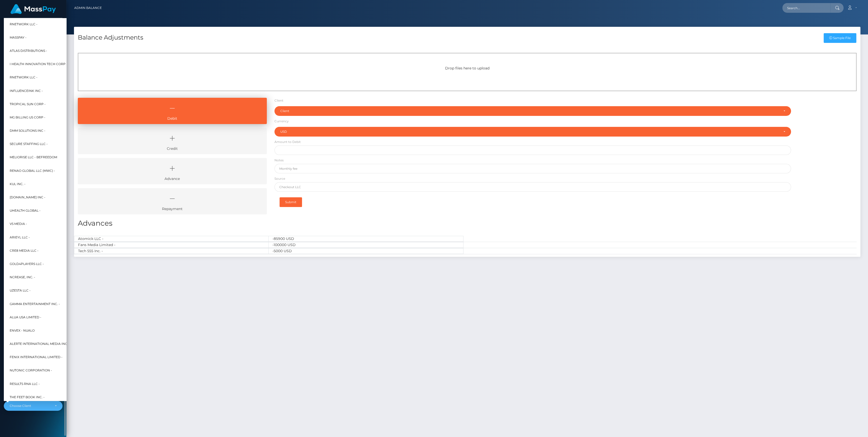  I want to click on a: Admin Balance, so click(88, 8).